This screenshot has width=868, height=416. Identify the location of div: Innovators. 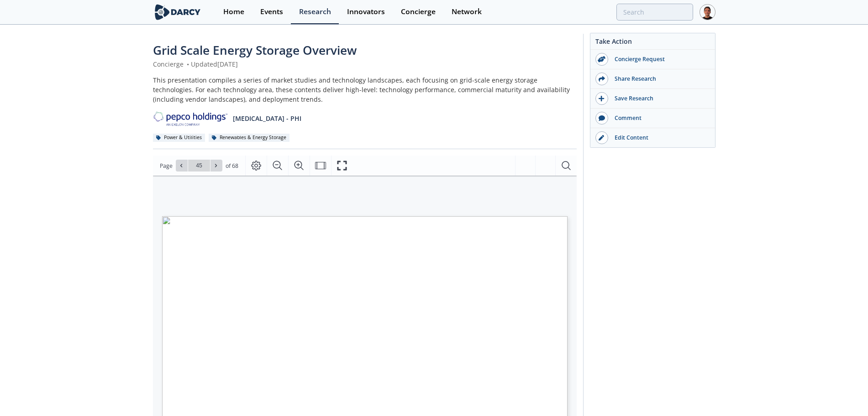
(366, 12).